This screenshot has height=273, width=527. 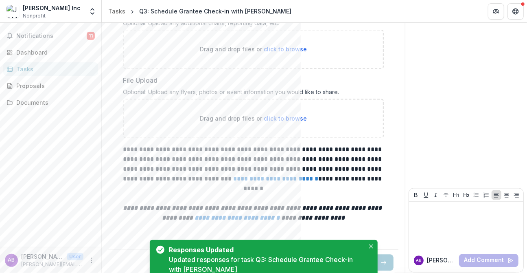 I want to click on button: Align Center, so click(x=507, y=195).